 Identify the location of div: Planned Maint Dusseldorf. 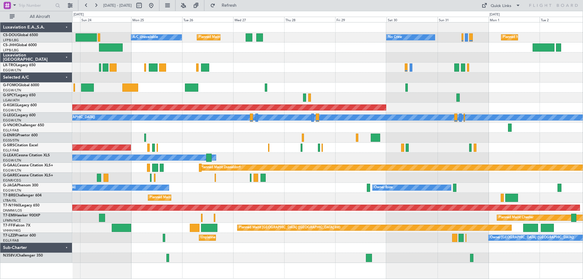
(221, 168).